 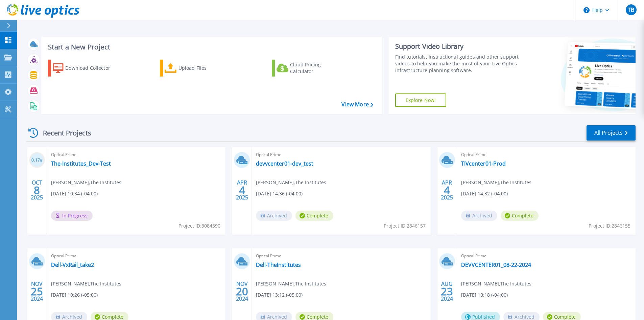 I want to click on h3: 0.17, so click(x=37, y=160).